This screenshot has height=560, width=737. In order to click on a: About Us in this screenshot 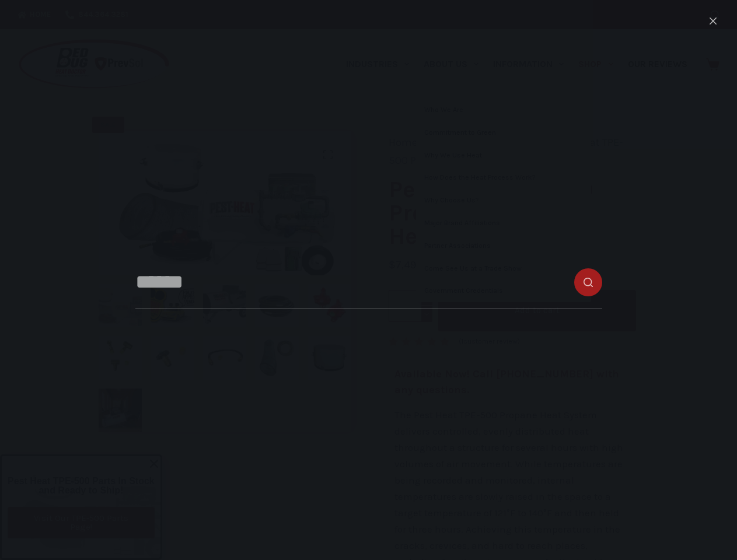, I will do `click(451, 65)`.